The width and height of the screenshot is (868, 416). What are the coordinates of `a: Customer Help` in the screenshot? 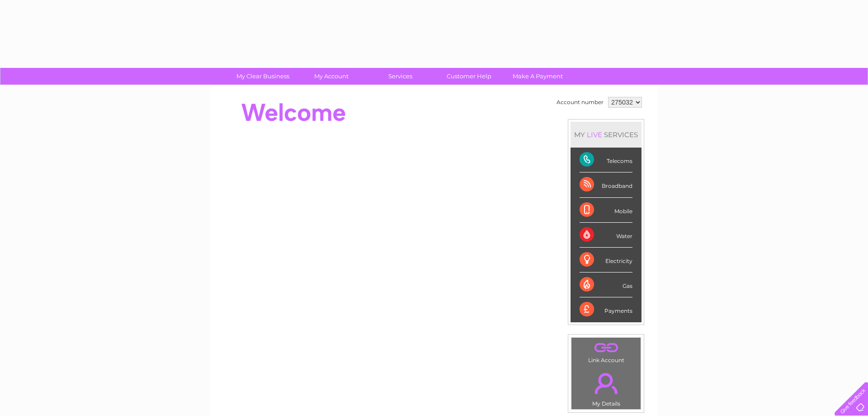 It's located at (468, 76).